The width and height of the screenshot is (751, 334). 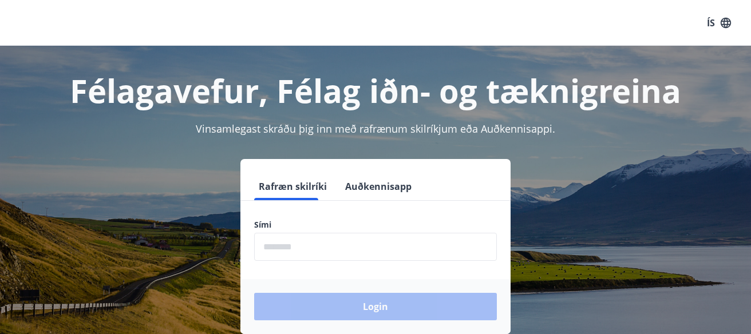 I want to click on button: Rafræn skilríki, so click(x=293, y=187).